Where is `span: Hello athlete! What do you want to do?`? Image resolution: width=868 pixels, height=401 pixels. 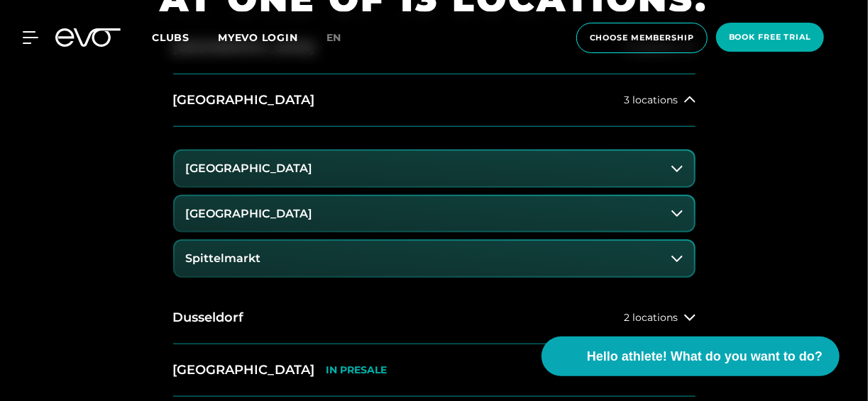 span: Hello athlete! What do you want to do? is located at coordinates (705, 357).